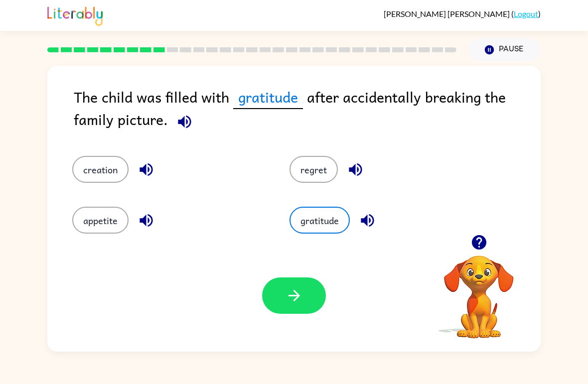 Image resolution: width=588 pixels, height=384 pixels. Describe the element at coordinates (314, 169) in the screenshot. I see `button: regret` at that location.